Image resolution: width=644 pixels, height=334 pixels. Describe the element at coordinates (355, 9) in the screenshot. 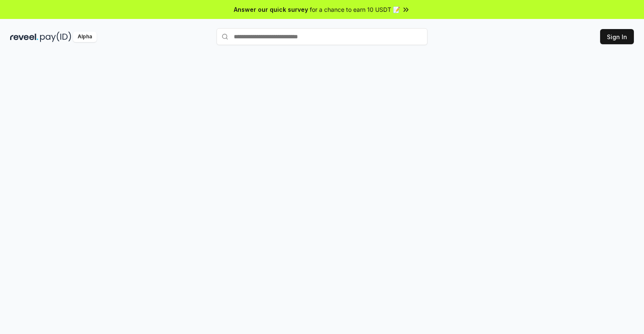

I see `span: for a chance to earn 10 USDT 📝` at that location.